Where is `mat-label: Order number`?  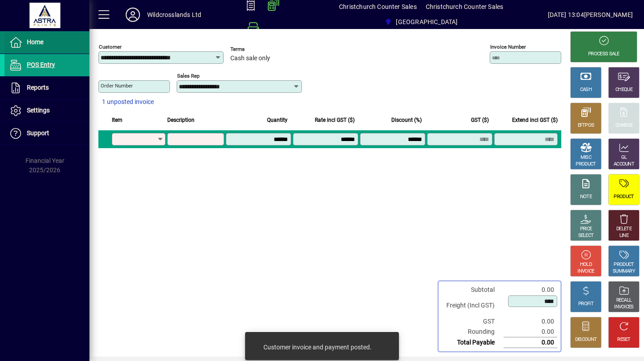
mat-label: Order number is located at coordinates (117, 86).